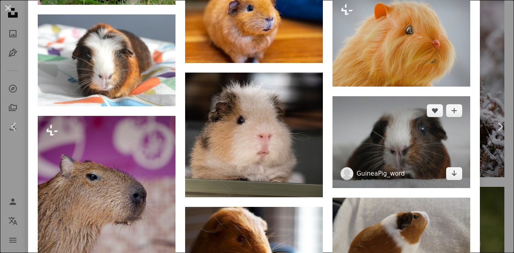  What do you see at coordinates (401, 142) in the screenshot?
I see `img: カメラに向かってポーズをとっている可愛いモルモット。` at bounding box center [401, 142].